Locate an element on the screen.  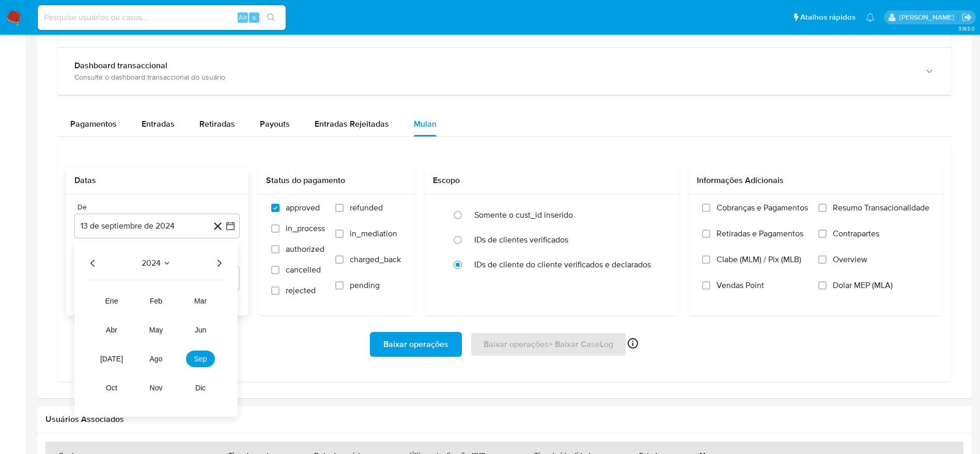
a: Notificações is located at coordinates (871, 17).